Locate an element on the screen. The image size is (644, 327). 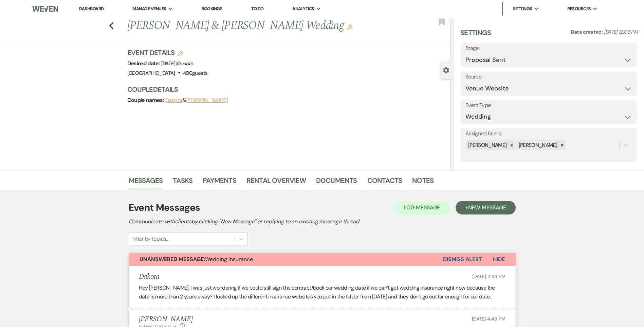
a: Payments is located at coordinates (220, 182).